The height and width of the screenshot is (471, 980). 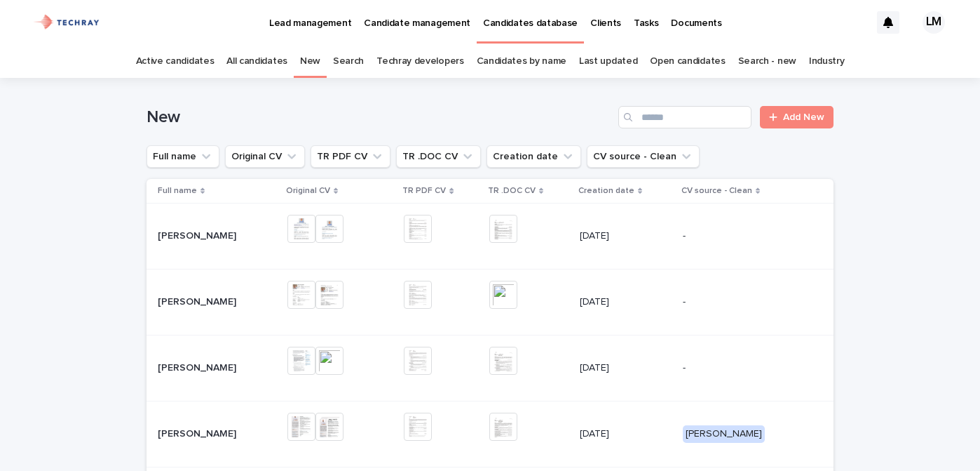 I want to click on a: Search - new, so click(x=767, y=61).